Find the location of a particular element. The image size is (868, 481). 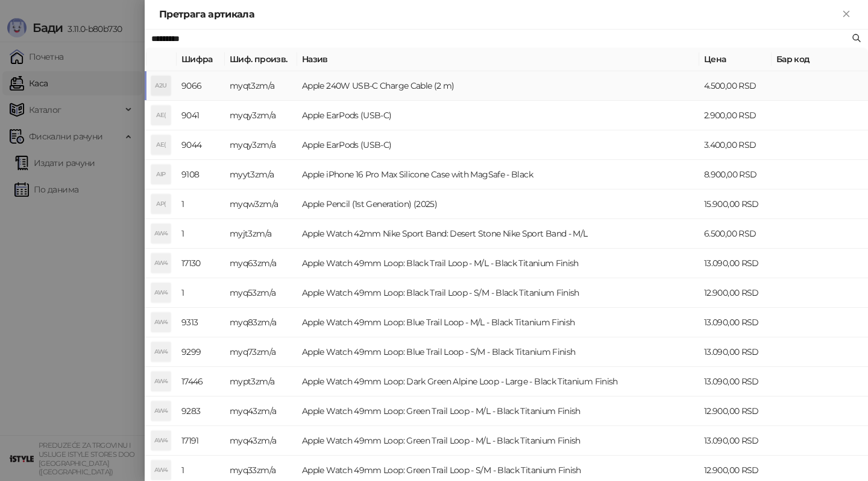

td: 17130 is located at coordinates (201, 263).